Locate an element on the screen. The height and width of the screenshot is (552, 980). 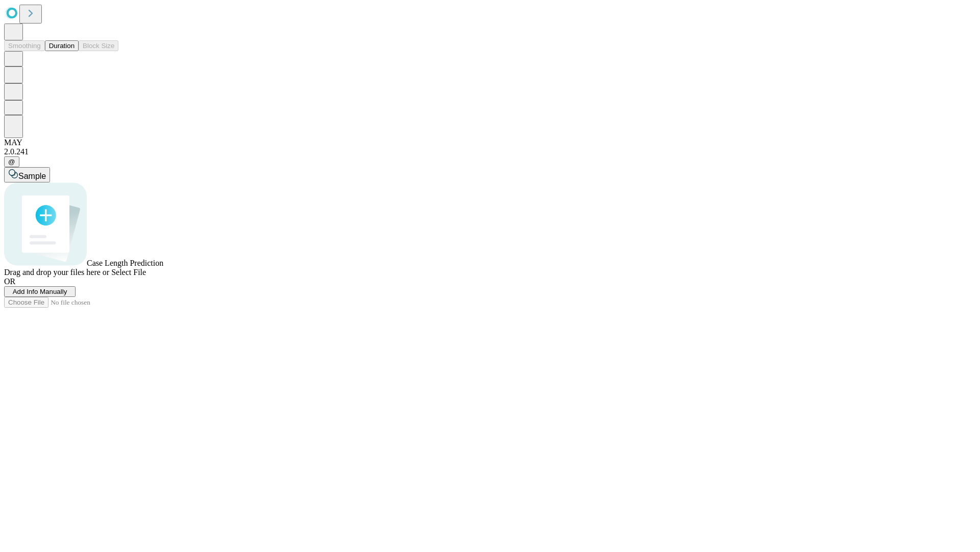
button: Block Size is located at coordinates (98, 45).